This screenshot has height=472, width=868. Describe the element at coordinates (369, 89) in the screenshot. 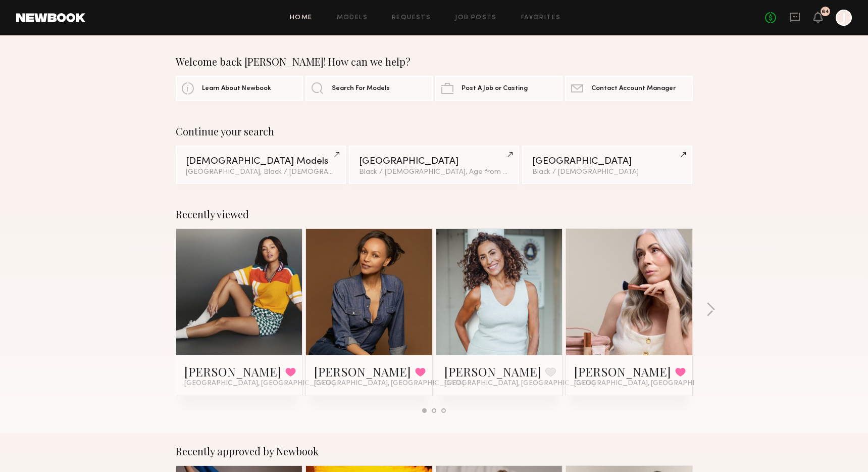

I see `a: Search For Models` at that location.